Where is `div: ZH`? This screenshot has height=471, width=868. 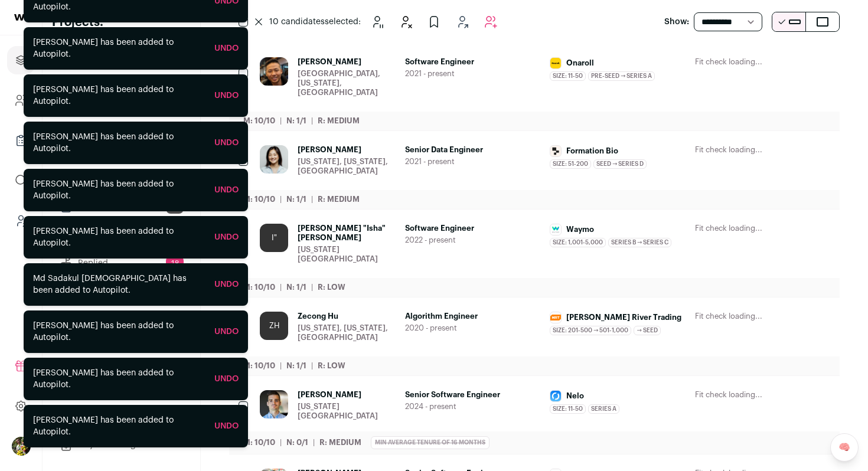 div: ZH is located at coordinates (274, 326).